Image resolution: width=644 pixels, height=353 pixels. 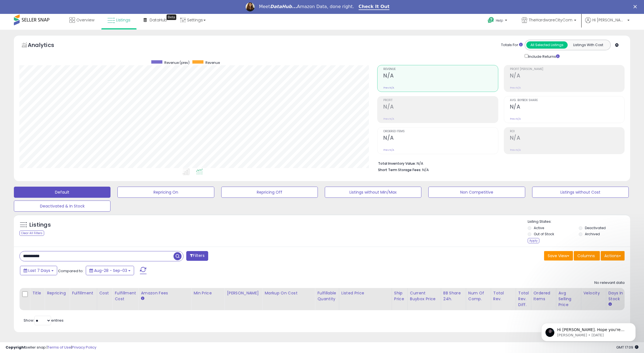 What do you see at coordinates (269, 192) in the screenshot?
I see `button: Repricing Off` at bounding box center [269, 192].